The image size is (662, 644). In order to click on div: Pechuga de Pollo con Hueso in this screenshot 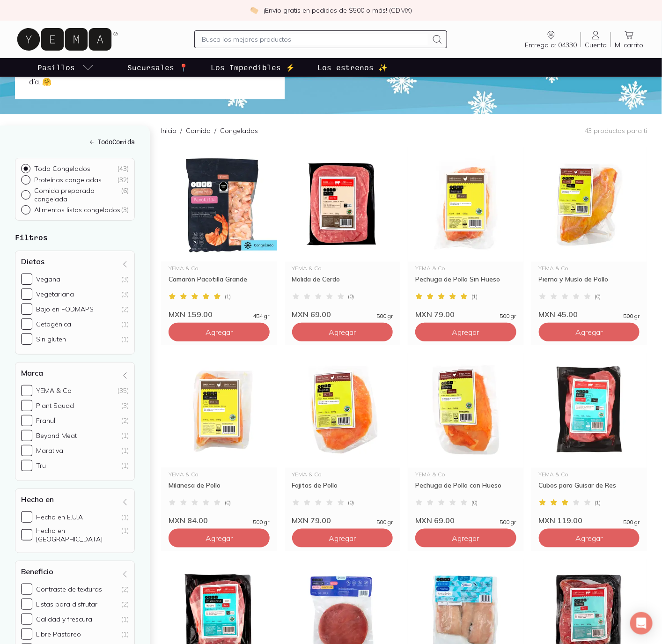, I will do `click(466, 489)`.